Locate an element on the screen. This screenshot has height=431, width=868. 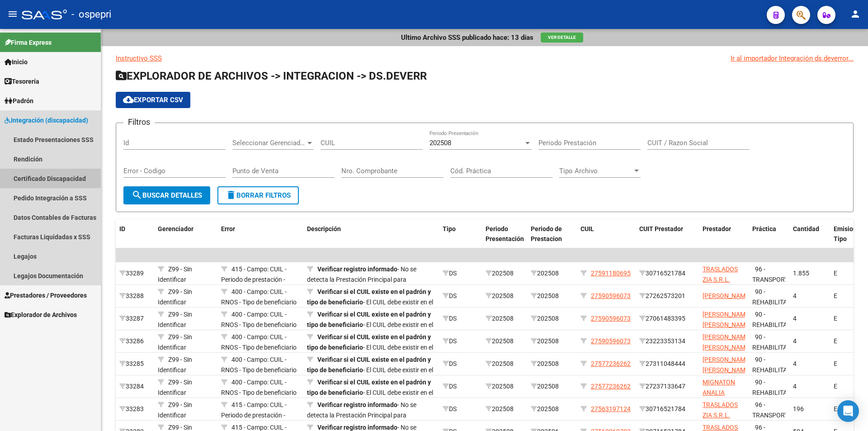
span: Tipo Archivo is located at coordinates (596, 171).